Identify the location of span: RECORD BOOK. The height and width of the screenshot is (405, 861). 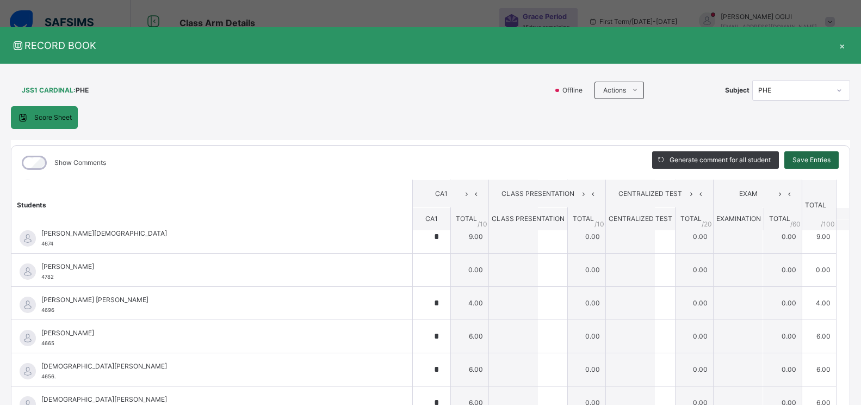
(422, 45).